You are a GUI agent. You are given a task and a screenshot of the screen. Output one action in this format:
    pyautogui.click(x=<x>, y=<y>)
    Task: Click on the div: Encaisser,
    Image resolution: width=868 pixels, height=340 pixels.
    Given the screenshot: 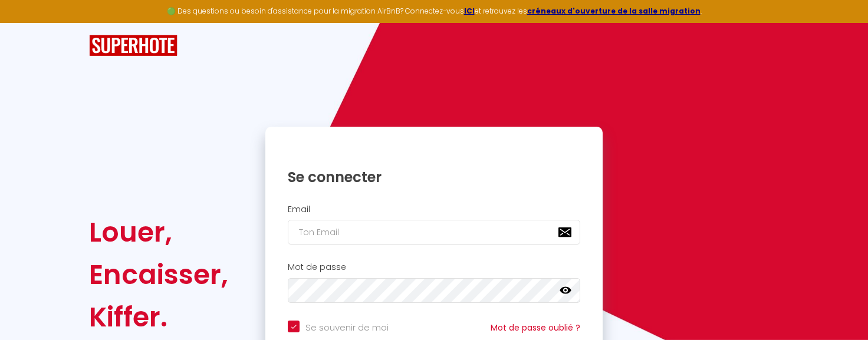 What is the action you would take?
    pyautogui.click(x=159, y=274)
    